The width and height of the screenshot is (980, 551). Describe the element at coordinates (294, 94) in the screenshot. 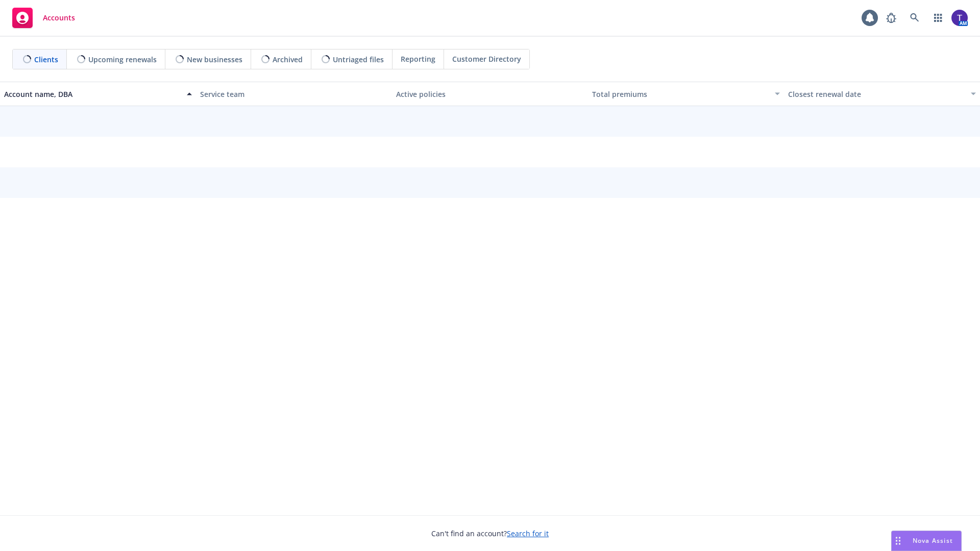

I see `button: Service team` at that location.